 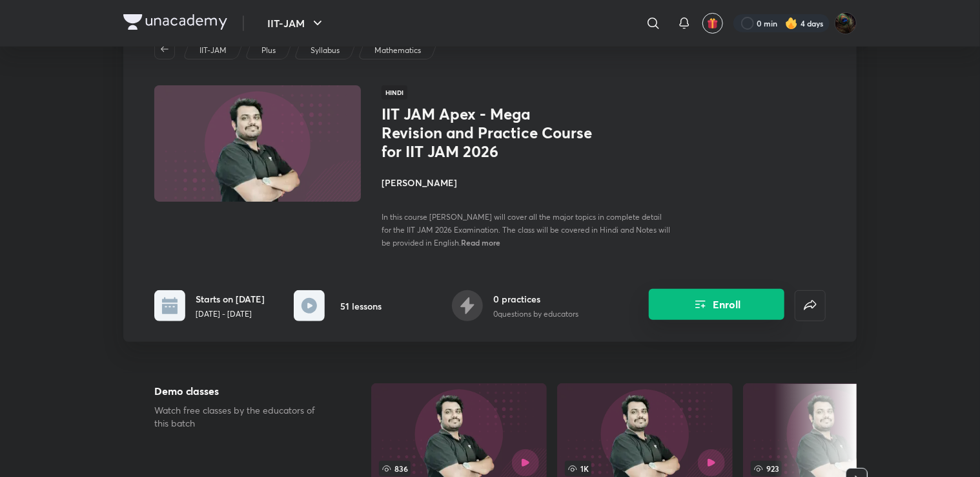 What do you see at coordinates (845, 23) in the screenshot?
I see `img: Shubham Deshmukh` at bounding box center [845, 23].